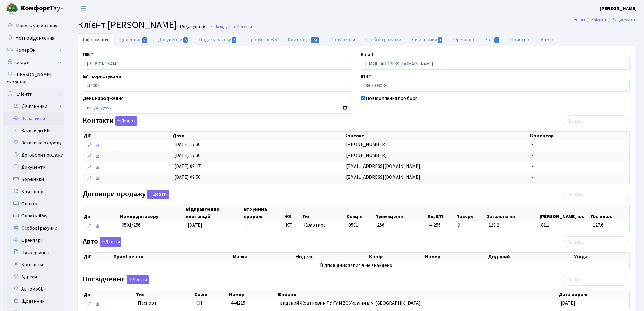 This screenshot has height=311, width=644. Describe the element at coordinates (610, 213) in the screenshot. I see `th: Пл. опал.` at that location.